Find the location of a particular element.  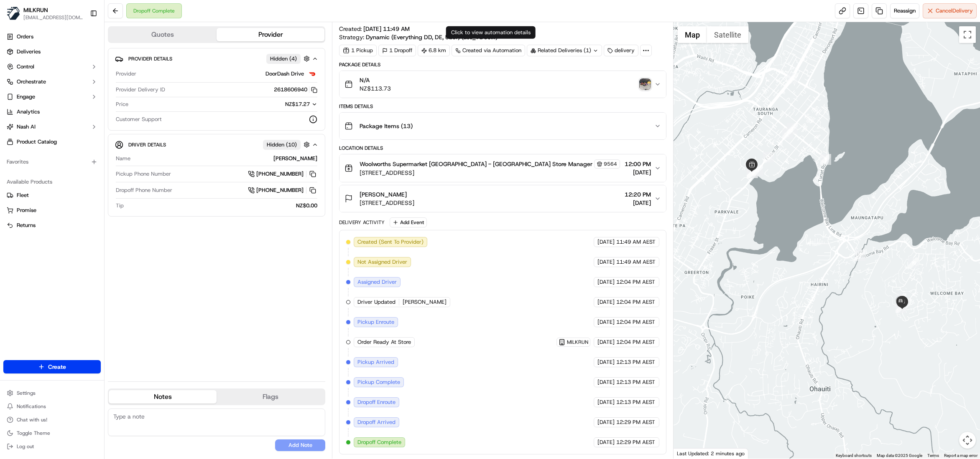

a: Terms (opens in new tab) is located at coordinates (933, 455).